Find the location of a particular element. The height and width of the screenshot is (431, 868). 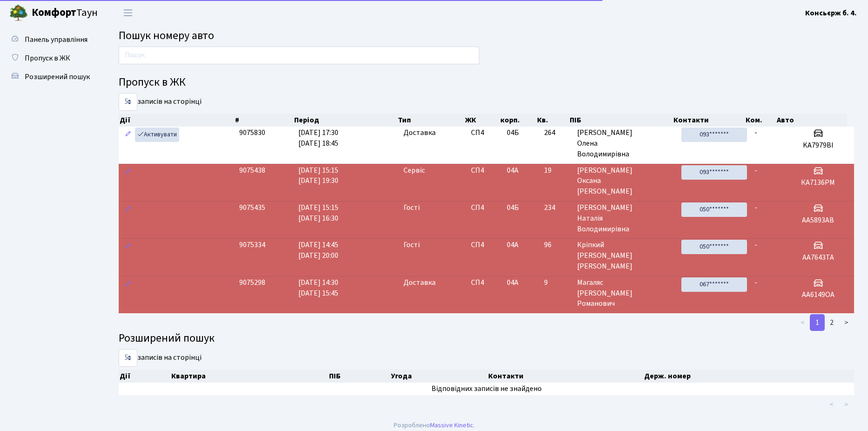

th: Тип is located at coordinates (430, 120).